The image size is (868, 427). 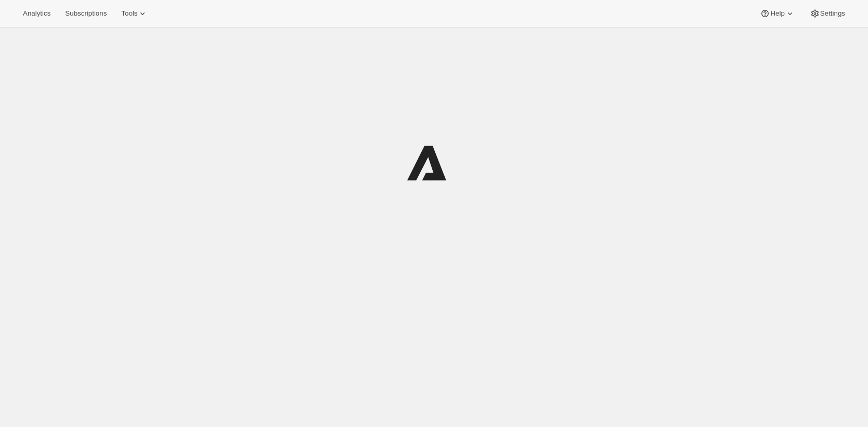 What do you see at coordinates (832, 13) in the screenshot?
I see `span: Settings` at bounding box center [832, 13].